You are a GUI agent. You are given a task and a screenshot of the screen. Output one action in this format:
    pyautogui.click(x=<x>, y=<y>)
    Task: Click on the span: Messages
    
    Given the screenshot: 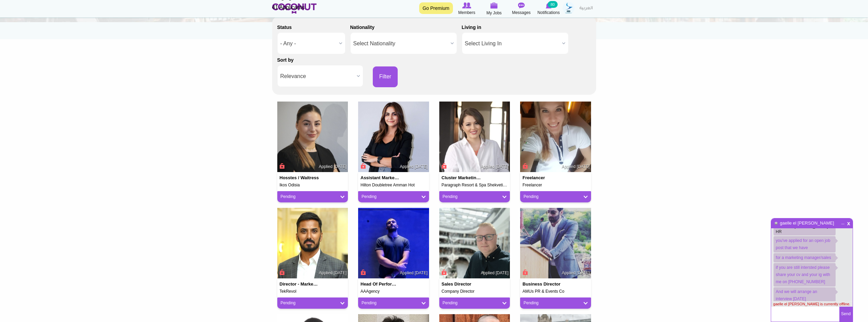 What is the action you would take?
    pyautogui.click(x=522, y=12)
    